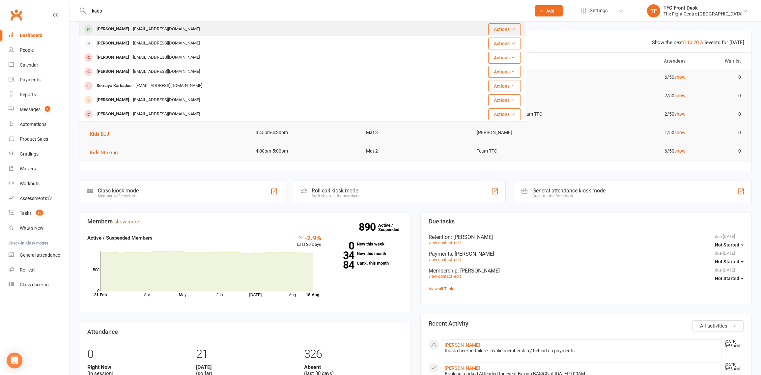 The height and width of the screenshot is (375, 761). Describe the element at coordinates (39, 285) in the screenshot. I see `a: Class kiosk mode` at that location.